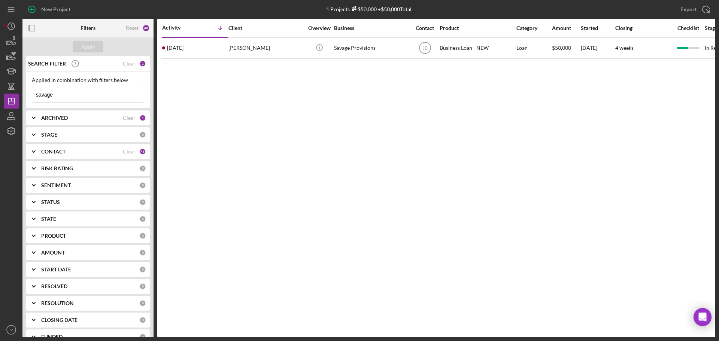  I want to click on div: Apply, so click(88, 47).